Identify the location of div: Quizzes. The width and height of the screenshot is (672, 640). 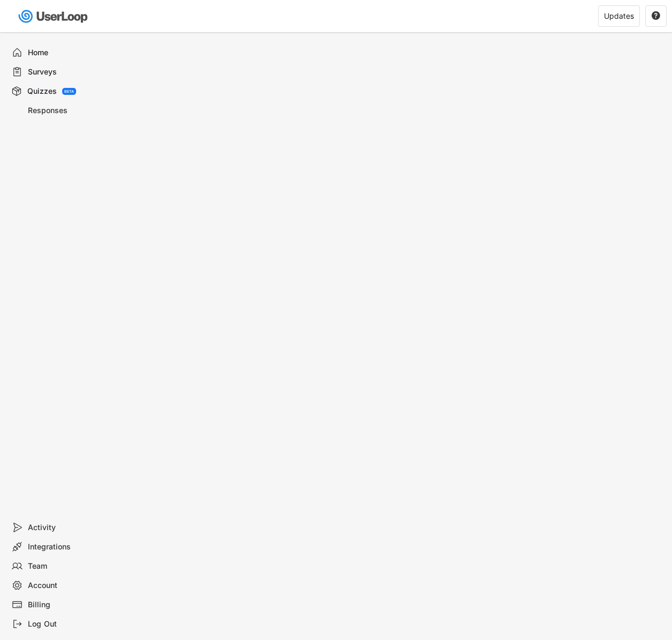
(42, 91).